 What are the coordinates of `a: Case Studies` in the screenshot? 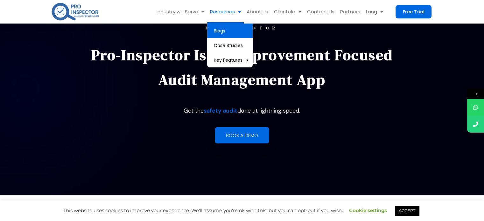 It's located at (230, 45).